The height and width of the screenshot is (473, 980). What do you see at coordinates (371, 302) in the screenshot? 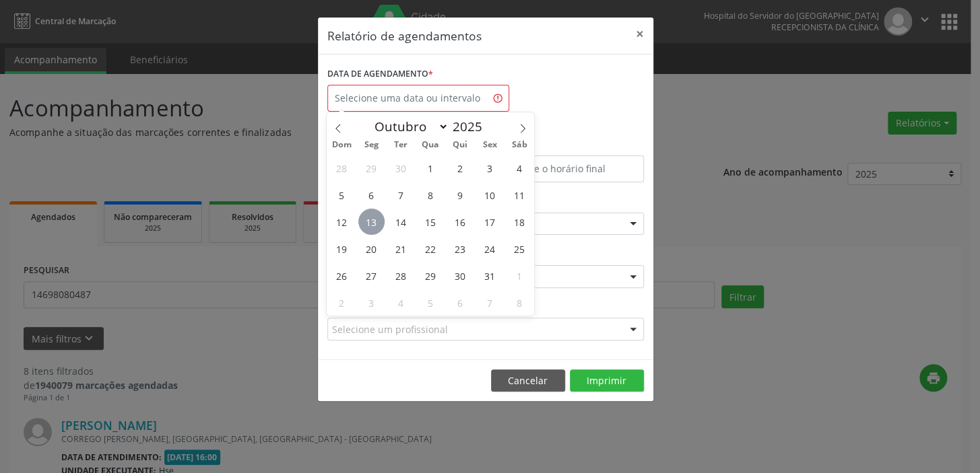
I see `span: Novembro 3, 2025` at bounding box center [371, 302].